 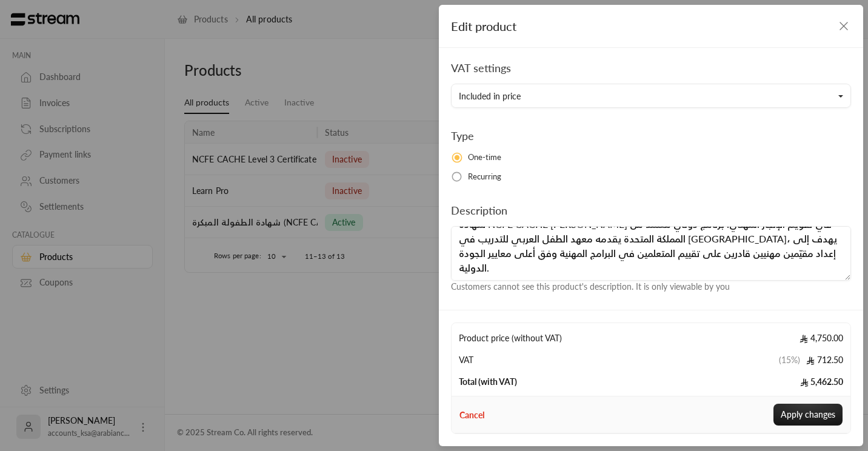 What do you see at coordinates (651, 96) in the screenshot?
I see `button: Included in price` at bounding box center [651, 96].